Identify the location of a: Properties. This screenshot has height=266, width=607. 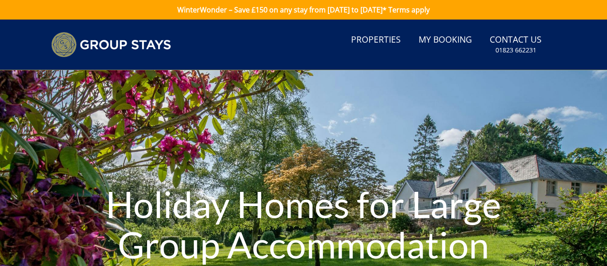
(376, 40).